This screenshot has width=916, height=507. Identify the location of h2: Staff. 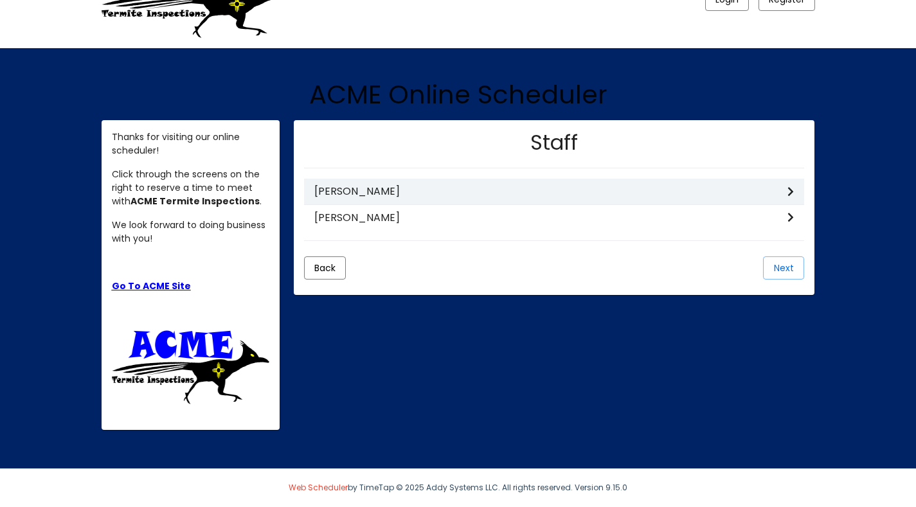
(554, 143).